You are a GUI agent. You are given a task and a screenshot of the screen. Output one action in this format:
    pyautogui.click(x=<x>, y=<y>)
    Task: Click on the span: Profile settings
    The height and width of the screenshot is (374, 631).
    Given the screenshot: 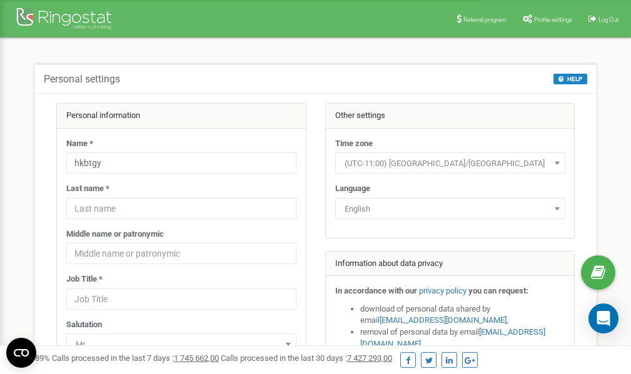 What is the action you would take?
    pyautogui.click(x=552, y=19)
    